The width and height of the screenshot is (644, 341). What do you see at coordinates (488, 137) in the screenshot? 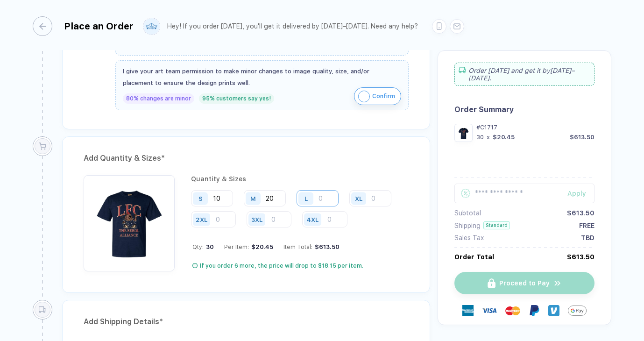
I see `div: x` at bounding box center [488, 137].